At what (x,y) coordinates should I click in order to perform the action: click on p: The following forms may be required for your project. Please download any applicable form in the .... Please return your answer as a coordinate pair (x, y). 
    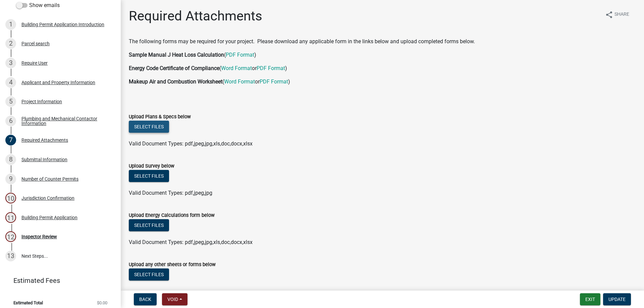
    Looking at the image, I should click on (383, 42).